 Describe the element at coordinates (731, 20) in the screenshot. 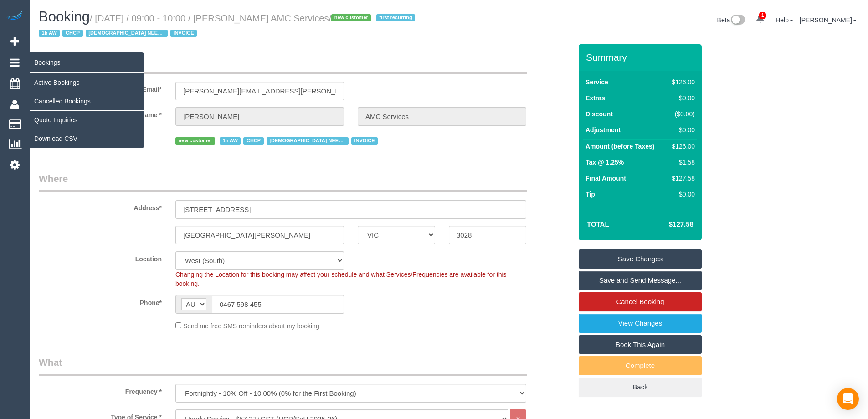

I see `a: Beta` at that location.